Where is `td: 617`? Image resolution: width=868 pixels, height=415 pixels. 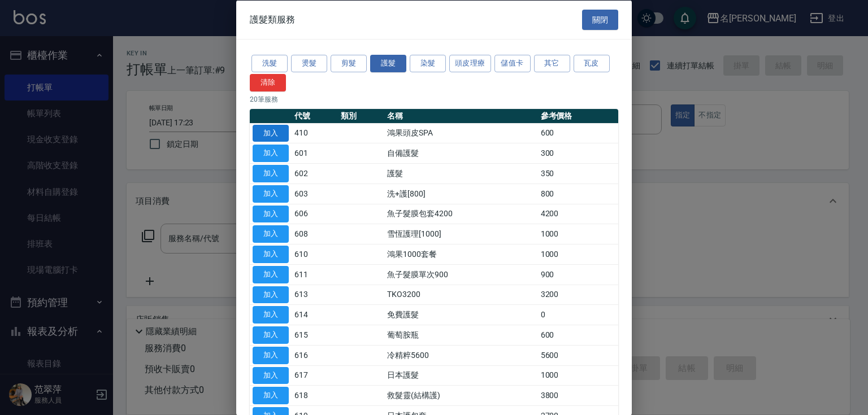
td: 617 is located at coordinates (315, 375).